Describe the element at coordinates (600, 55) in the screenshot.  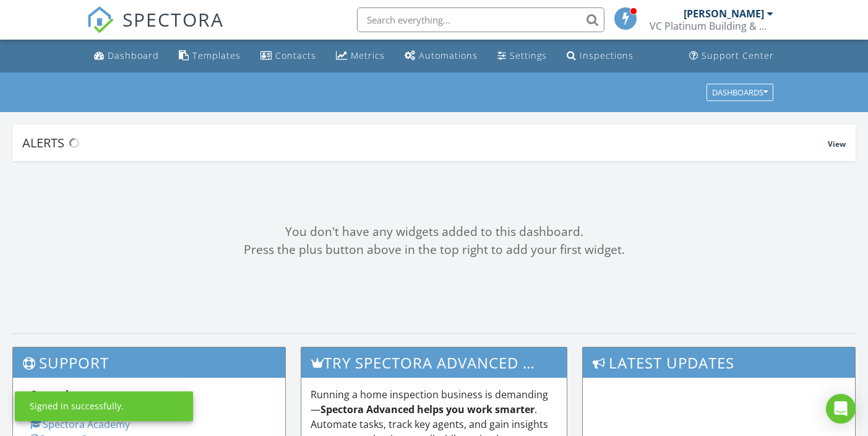
I see `a: Inspections` at that location.